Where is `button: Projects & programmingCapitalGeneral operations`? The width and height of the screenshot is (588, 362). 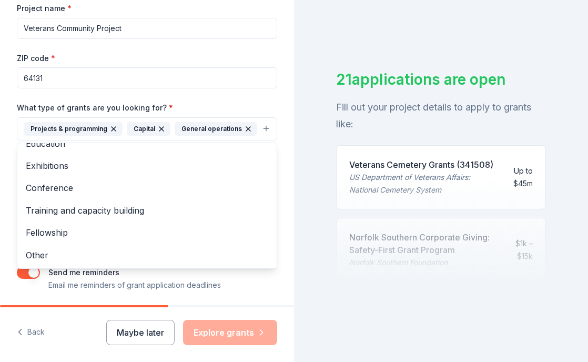
button: Projects & programmingCapitalGeneral operations is located at coordinates (147, 129).